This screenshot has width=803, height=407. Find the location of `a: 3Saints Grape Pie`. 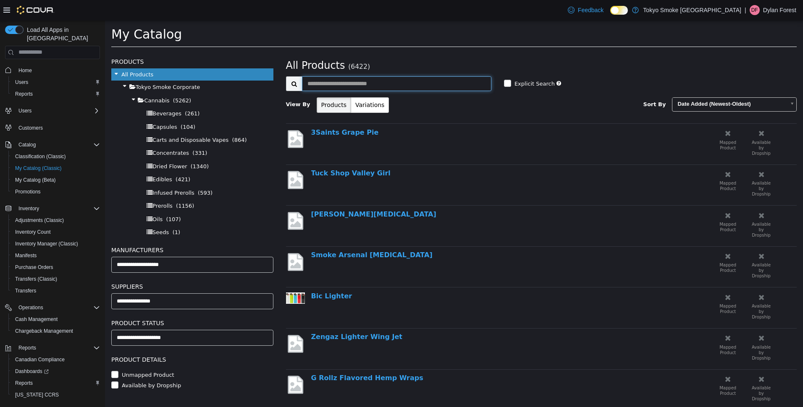

a: 3Saints Grape Pie is located at coordinates (240, 112).